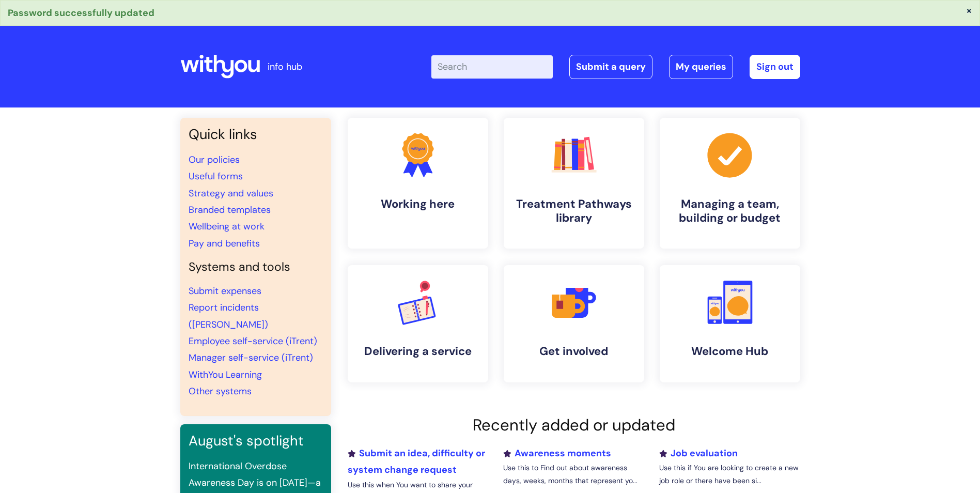 Image resolution: width=980 pixels, height=493 pixels. What do you see at coordinates (256, 440) in the screenshot?
I see `h3: August's spotlight` at bounding box center [256, 440].